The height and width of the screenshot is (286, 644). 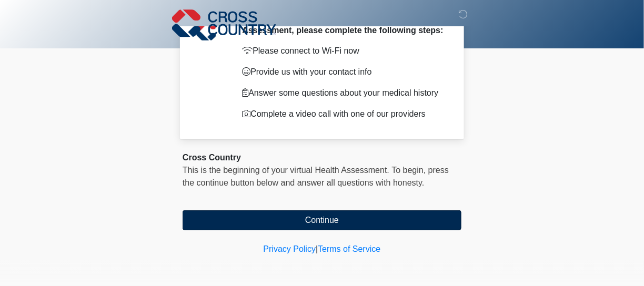 What do you see at coordinates (344, 114) in the screenshot?
I see `p: Complete a video call with one of our providers` at bounding box center [344, 114].